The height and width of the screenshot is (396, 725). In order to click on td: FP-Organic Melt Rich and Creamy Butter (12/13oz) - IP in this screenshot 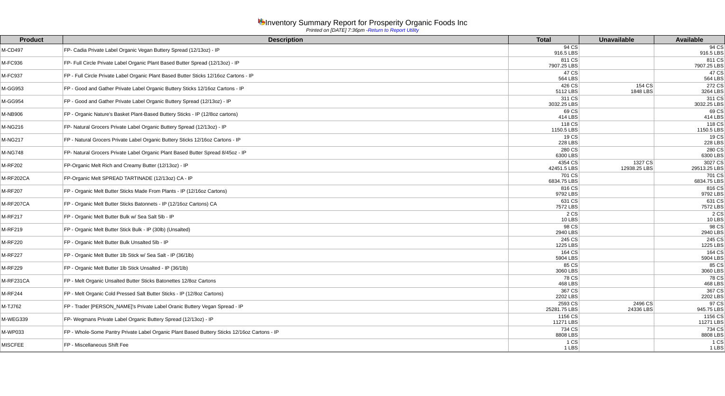, I will do `click(285, 166)`.